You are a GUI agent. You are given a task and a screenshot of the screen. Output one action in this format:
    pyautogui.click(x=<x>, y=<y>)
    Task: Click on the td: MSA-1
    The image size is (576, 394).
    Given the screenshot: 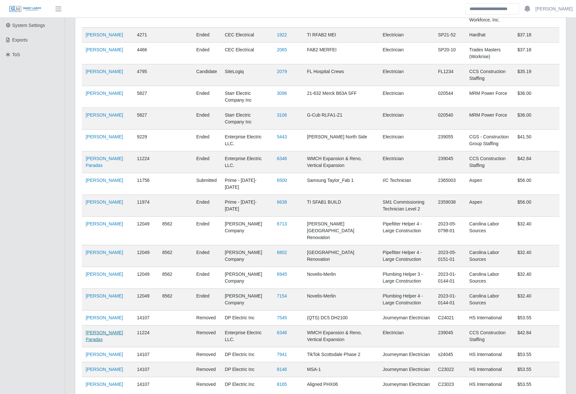 What is the action you would take?
    pyautogui.click(x=341, y=370)
    